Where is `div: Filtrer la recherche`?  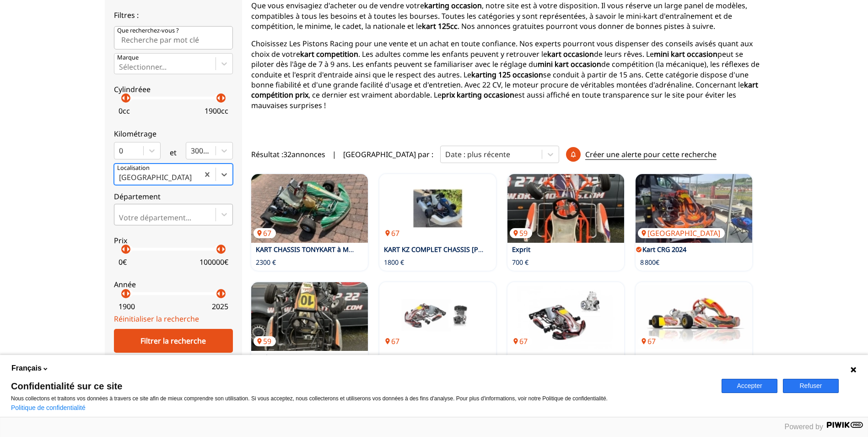 div: Filtrer la recherche is located at coordinates (174, 341).